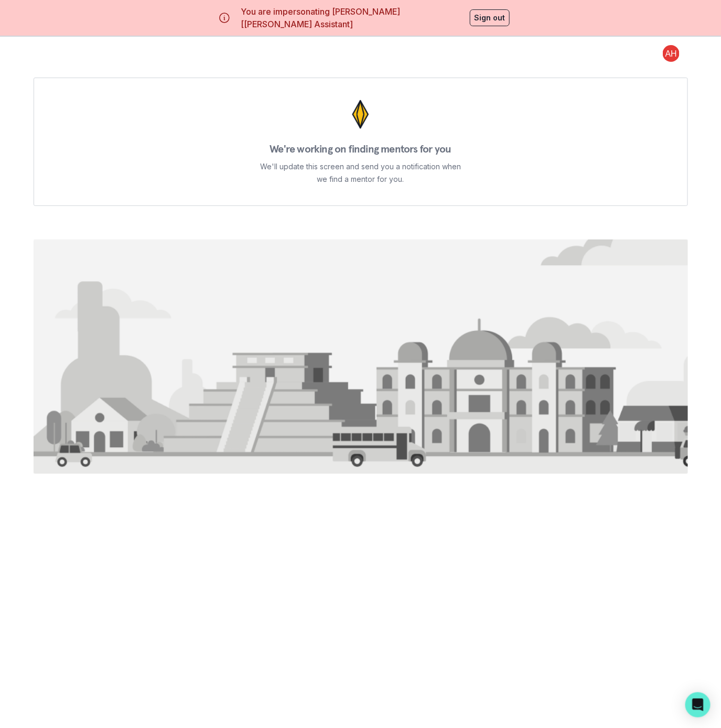  I want to click on p: We're working on finding mentors for you, so click(360, 149).